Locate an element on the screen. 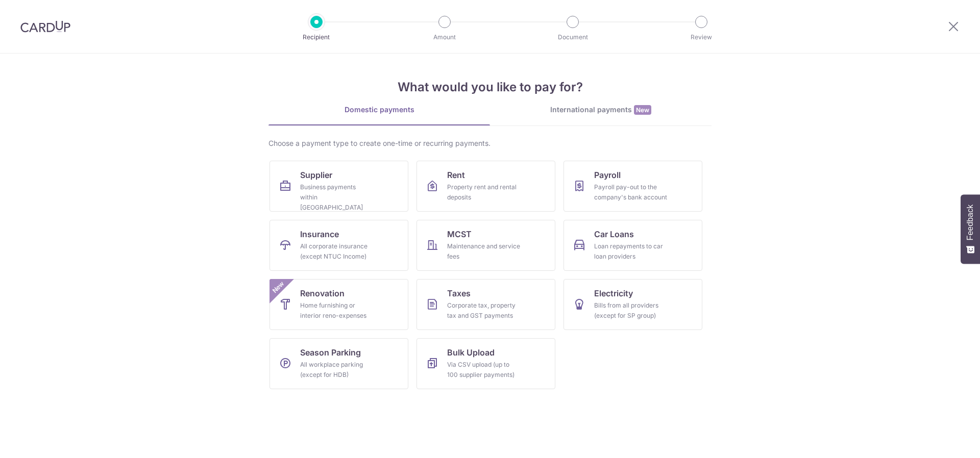 Image resolution: width=980 pixels, height=458 pixels. span: Supplier is located at coordinates (316, 175).